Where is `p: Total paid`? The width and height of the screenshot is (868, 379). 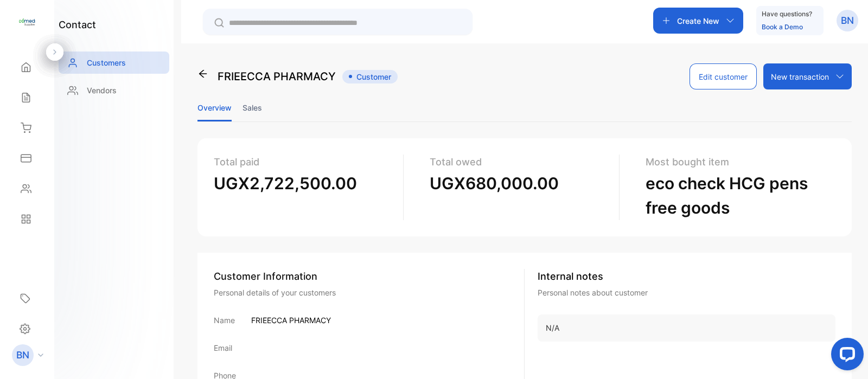 p: Total paid is located at coordinates (304, 161).